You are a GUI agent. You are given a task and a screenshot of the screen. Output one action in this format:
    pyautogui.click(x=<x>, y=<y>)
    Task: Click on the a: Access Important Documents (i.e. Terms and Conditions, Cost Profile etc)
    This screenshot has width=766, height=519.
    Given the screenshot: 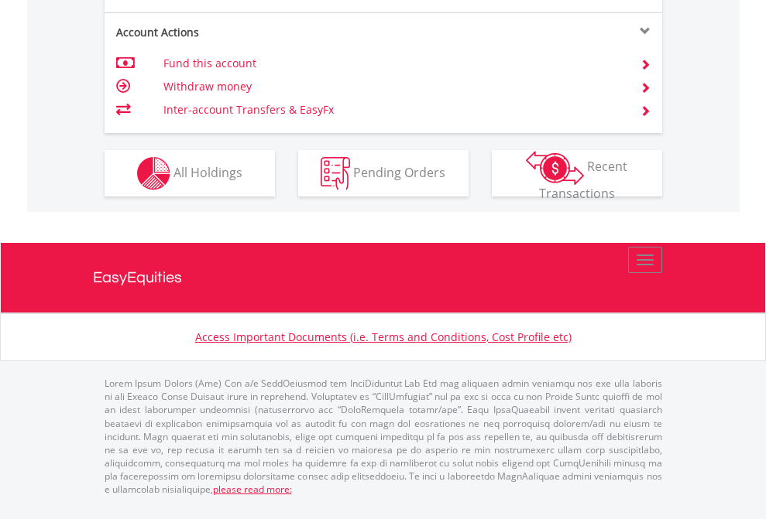 What is the action you would take?
    pyautogui.click(x=383, y=337)
    